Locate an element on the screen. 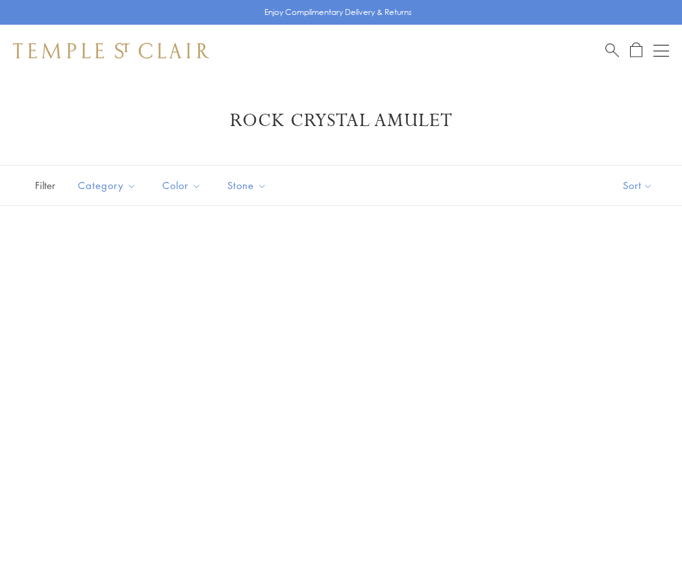 This screenshot has height=577, width=682. button: Color is located at coordinates (182, 185).